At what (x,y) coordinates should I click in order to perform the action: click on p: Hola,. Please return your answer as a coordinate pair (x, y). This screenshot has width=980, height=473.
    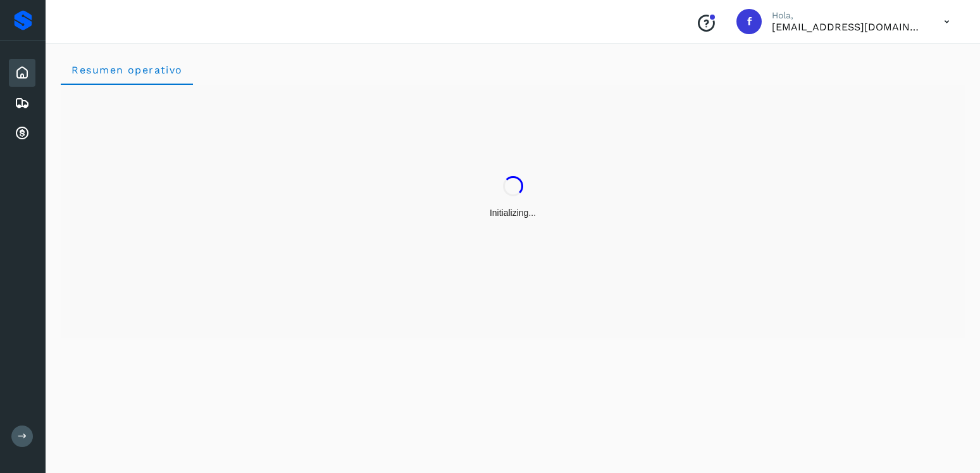
    Looking at the image, I should click on (848, 15).